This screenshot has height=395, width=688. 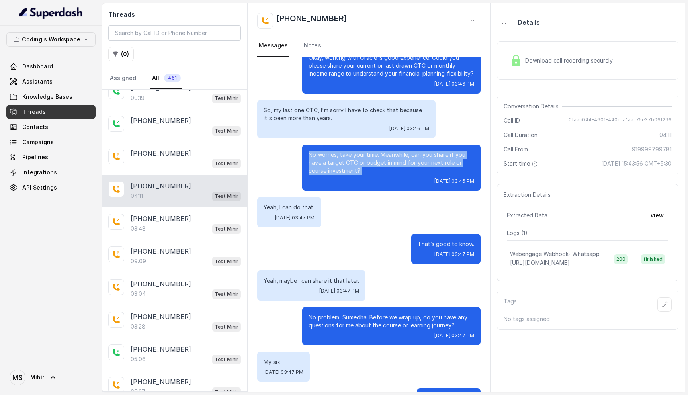 What do you see at coordinates (34, 112) in the screenshot?
I see `span: Threads` at bounding box center [34, 112].